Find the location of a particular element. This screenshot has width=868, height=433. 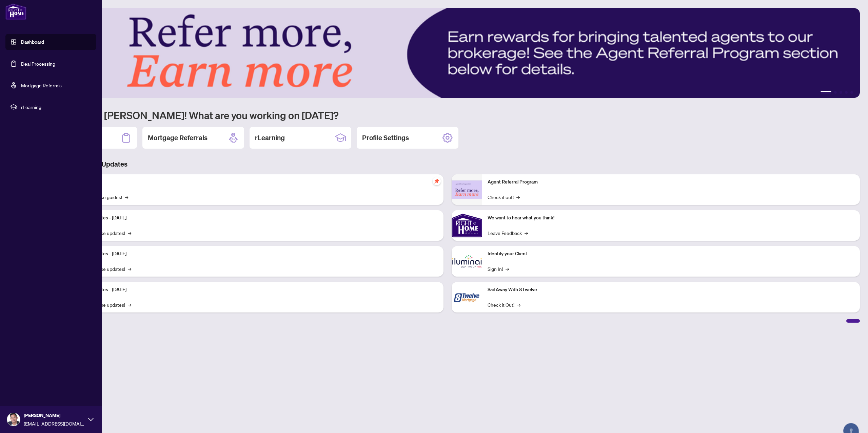

p: Agent Referral Program is located at coordinates (671, 183).